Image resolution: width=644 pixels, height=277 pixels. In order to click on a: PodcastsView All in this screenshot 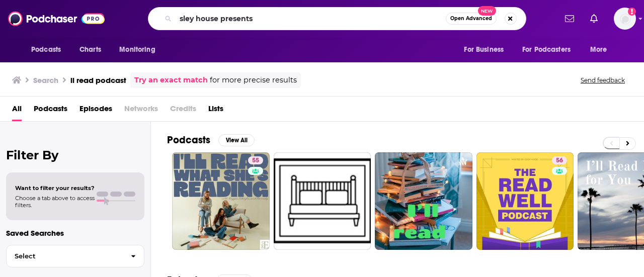, I will do `click(211, 140)`.